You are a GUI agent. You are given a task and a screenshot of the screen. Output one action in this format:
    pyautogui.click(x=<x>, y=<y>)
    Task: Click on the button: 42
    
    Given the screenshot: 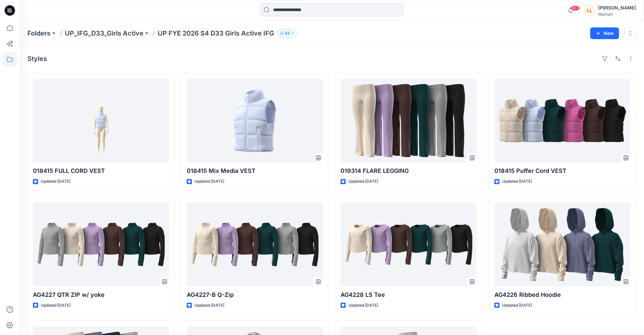 What is the action you would take?
    pyautogui.click(x=287, y=34)
    